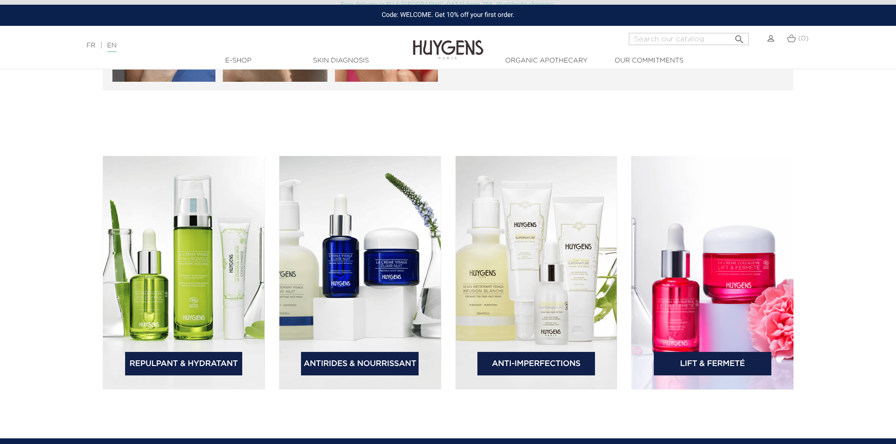  What do you see at coordinates (649, 61) in the screenshot?
I see `a: Our commitments` at bounding box center [649, 61].